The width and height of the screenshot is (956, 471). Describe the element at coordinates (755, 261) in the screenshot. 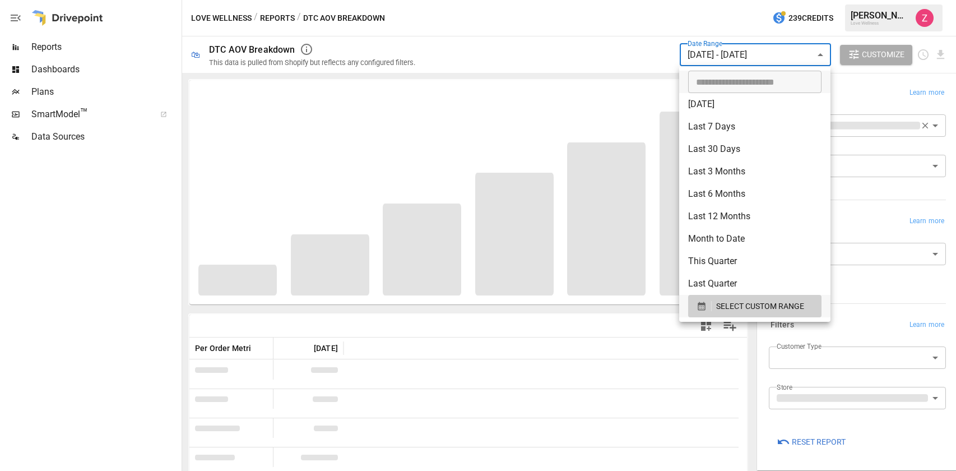

I see `li: This Quarter` at that location.